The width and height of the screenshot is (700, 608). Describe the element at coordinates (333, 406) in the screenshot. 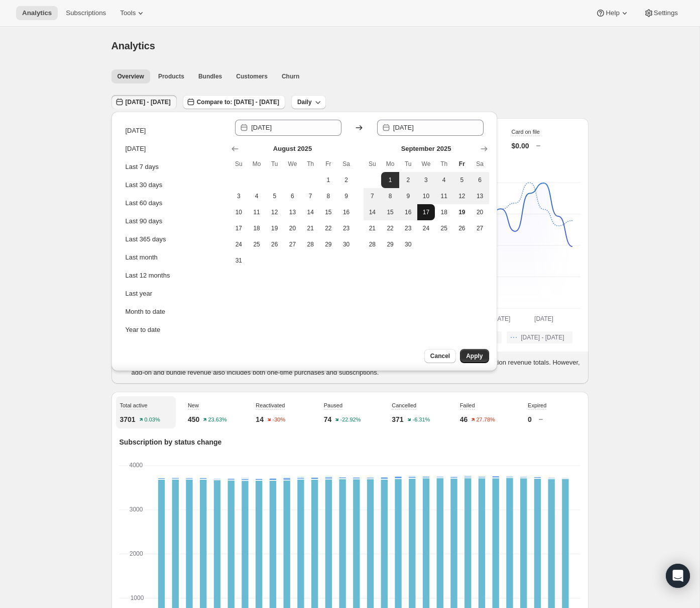

I see `span: Paused` at that location.